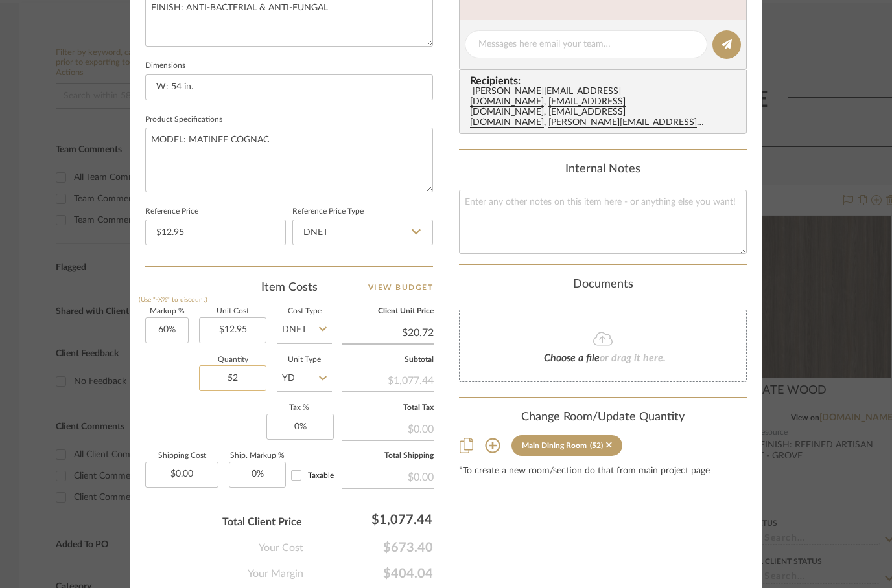 The width and height of the screenshot is (892, 588). Describe the element at coordinates (572, 358) in the screenshot. I see `span: Choose a file` at that location.